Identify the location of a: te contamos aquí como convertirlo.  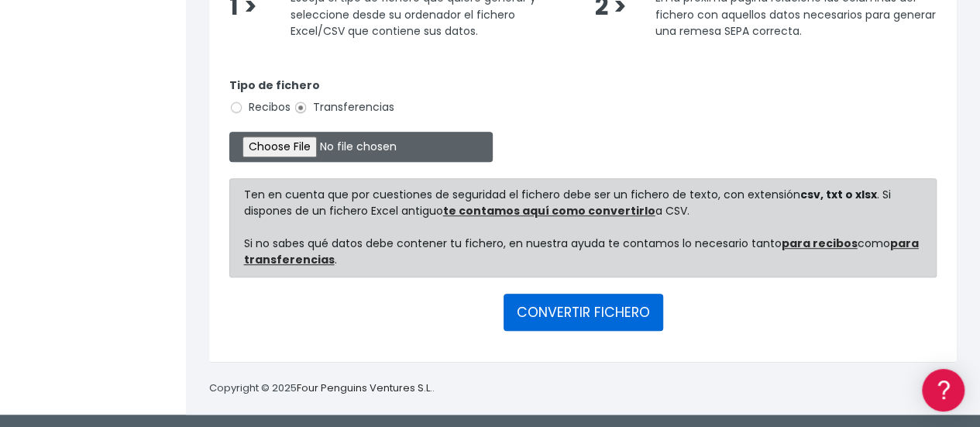
(549, 211).